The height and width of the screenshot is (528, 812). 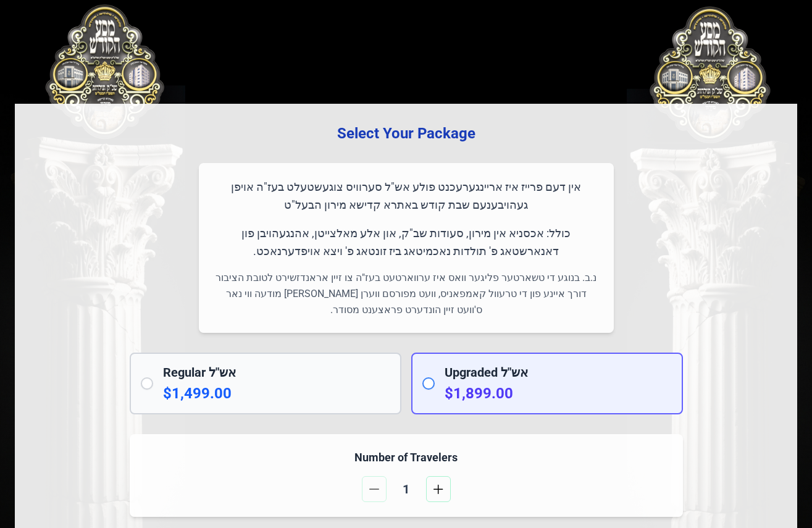 I want to click on p: $1,499.00, so click(x=277, y=393).